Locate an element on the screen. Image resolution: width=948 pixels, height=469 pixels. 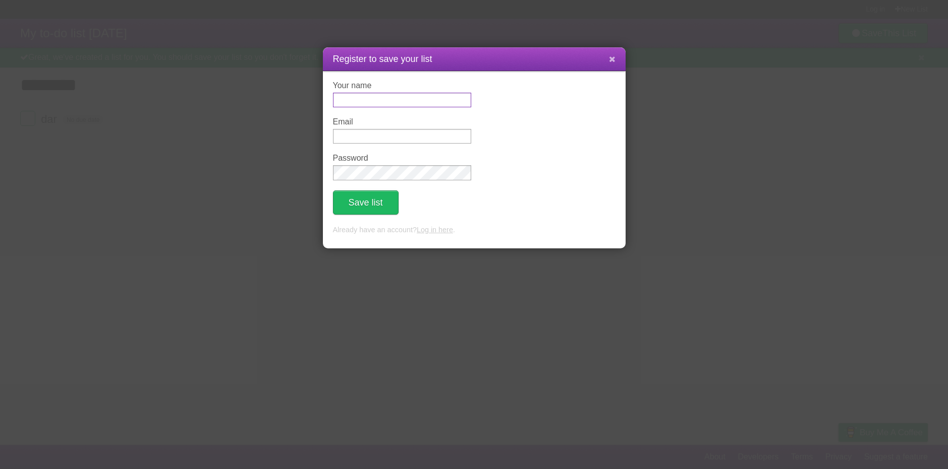
a: Log in here is located at coordinates (435, 230).